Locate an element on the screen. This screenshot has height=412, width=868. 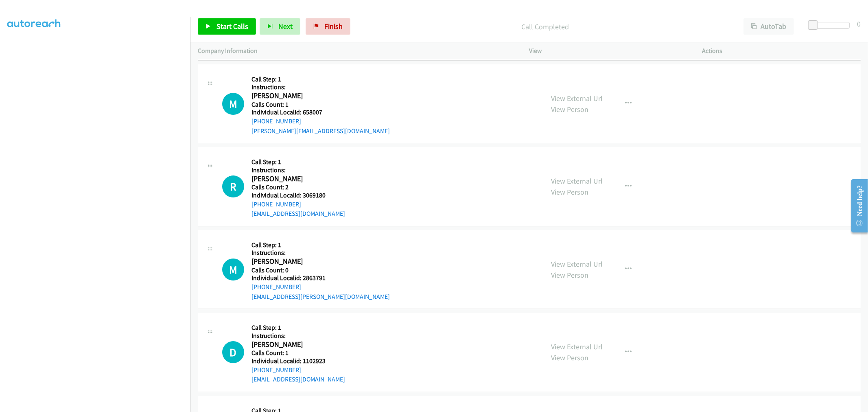
p: Company Information is located at coordinates (356, 51).